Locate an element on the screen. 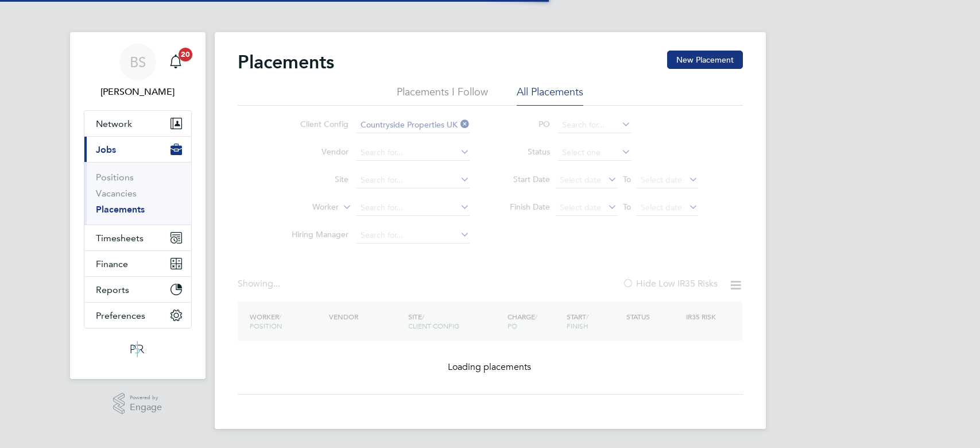 The image size is (980, 448). a: 20 is located at coordinates (176, 62).